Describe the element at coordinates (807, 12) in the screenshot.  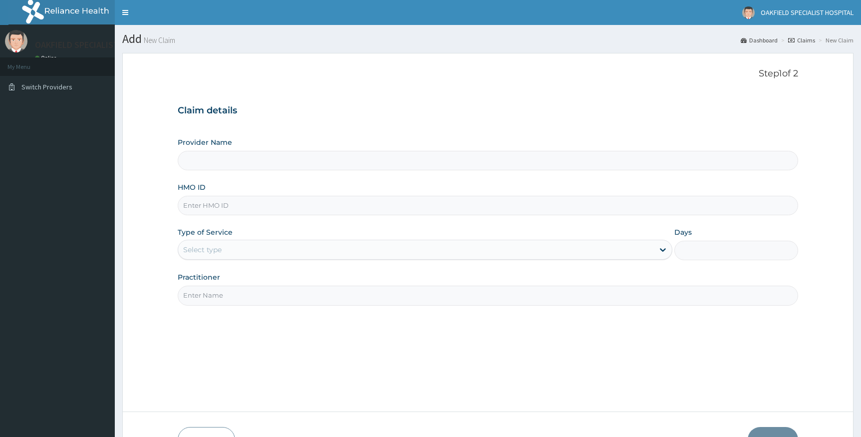
I see `span: OAKFIELD SPECIALIST HOSPITAL` at that location.